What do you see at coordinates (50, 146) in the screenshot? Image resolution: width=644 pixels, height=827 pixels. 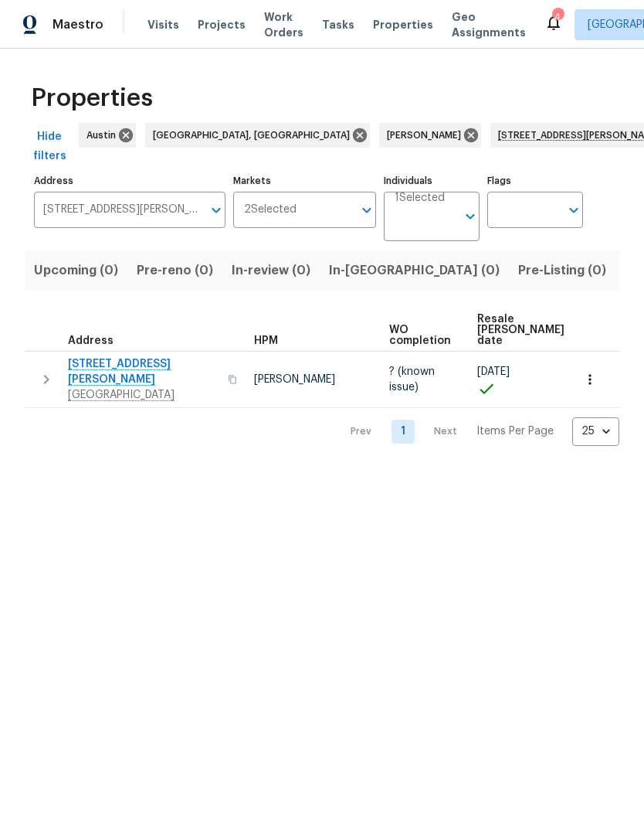 I see `button: Hide filters` at bounding box center [50, 146].